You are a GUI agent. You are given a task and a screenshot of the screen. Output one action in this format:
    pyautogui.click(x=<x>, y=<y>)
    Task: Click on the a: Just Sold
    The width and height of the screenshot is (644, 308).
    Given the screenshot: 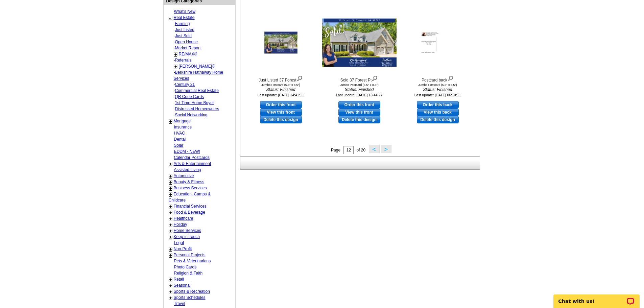 What is the action you would take?
    pyautogui.click(x=183, y=36)
    